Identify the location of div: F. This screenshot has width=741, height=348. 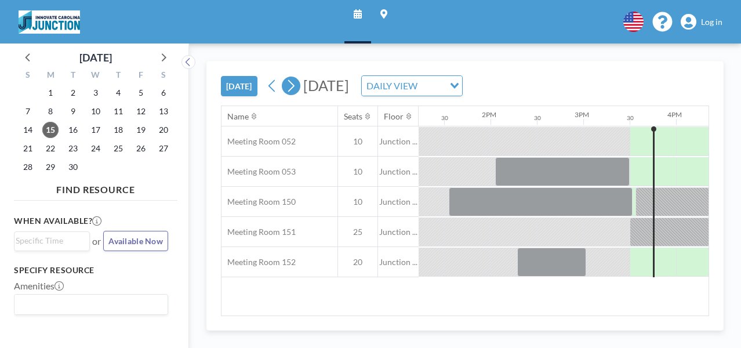
(140, 76).